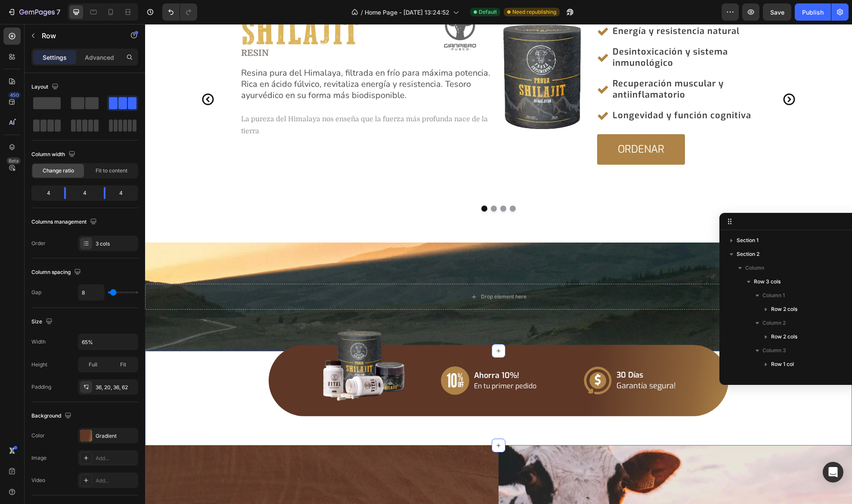 The height and width of the screenshot is (504, 852). Describe the element at coordinates (812, 12) in the screenshot. I see `div: Publish` at that location.